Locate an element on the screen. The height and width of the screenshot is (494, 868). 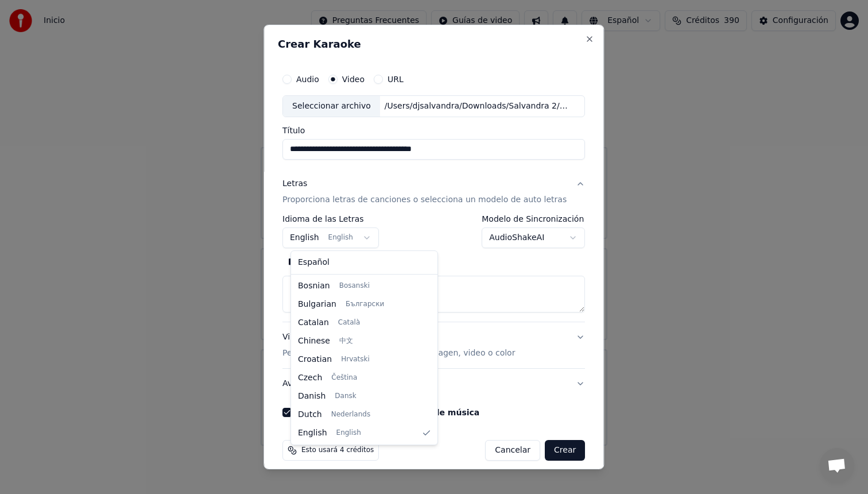
span: Čeština is located at coordinates (344, 378).